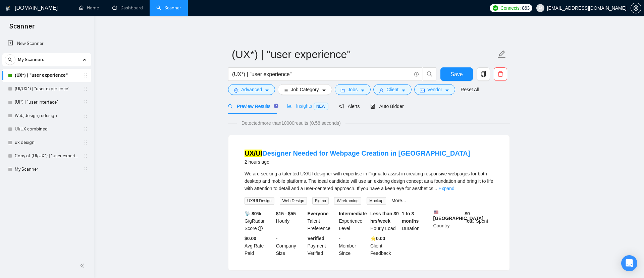 The image size is (644, 278). I want to click on div: Duration, so click(416, 221).